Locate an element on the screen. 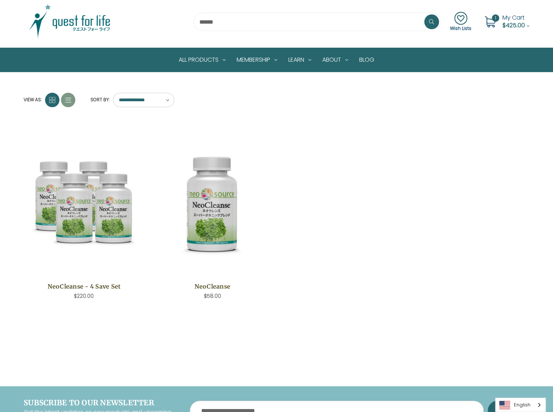 The image size is (553, 412). span: $425.00 is located at coordinates (513, 25).